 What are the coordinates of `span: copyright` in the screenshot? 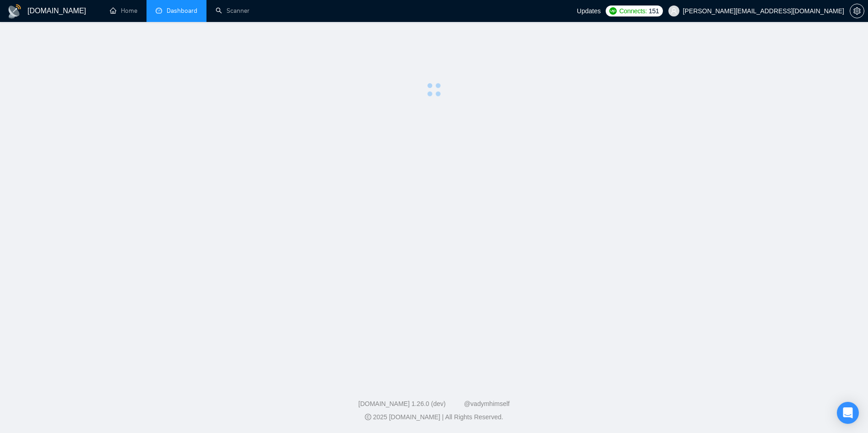 It's located at (368, 417).